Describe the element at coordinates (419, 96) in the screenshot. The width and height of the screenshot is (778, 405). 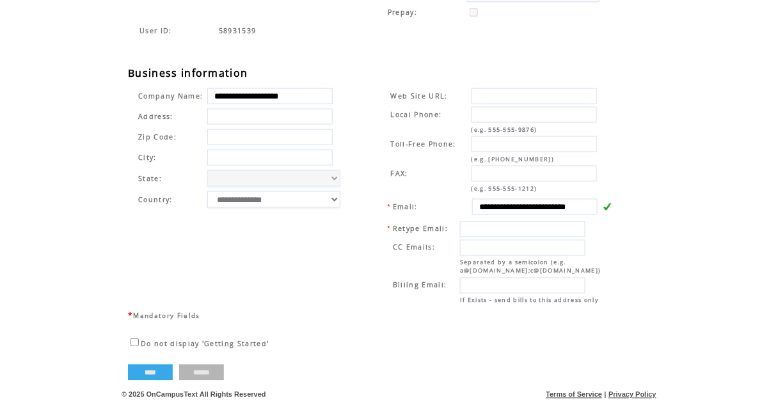
I see `span: Web Site URL:` at that location.